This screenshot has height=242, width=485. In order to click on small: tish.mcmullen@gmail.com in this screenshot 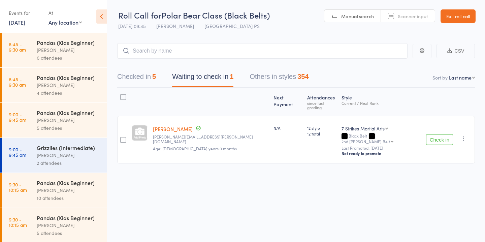, I will do `click(211, 139)`.